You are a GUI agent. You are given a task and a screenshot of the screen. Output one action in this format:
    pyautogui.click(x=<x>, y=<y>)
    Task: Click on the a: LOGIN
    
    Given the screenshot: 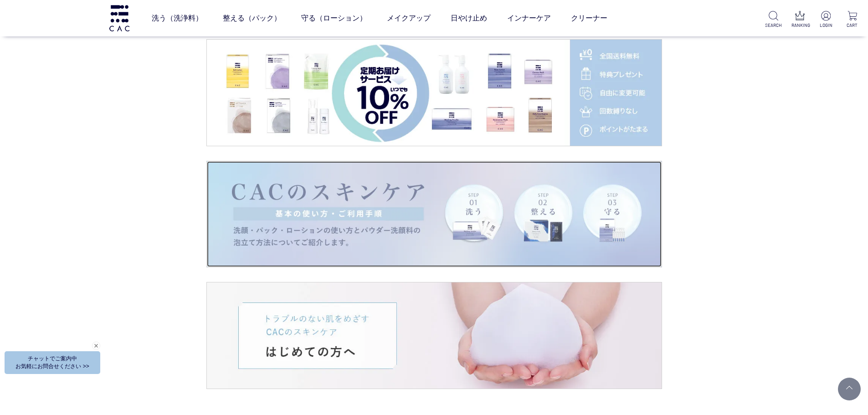 What is the action you would take?
    pyautogui.click(x=826, y=20)
    